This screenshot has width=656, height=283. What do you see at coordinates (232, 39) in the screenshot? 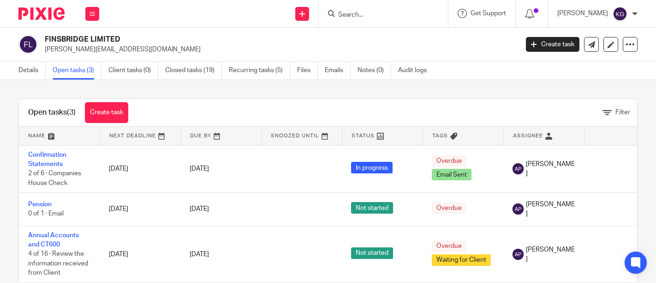
I see `h2: FINSBRIDGE LIMITED` at bounding box center [232, 39].